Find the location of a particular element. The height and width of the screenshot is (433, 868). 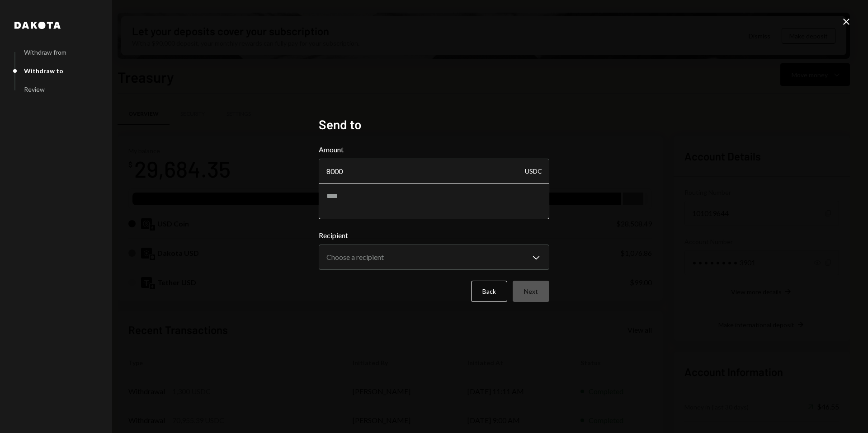

label: Recipient is located at coordinates (434, 235).